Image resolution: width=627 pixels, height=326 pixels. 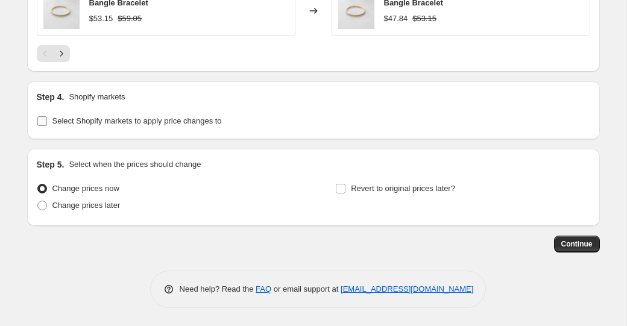 I want to click on strike: $53.15, so click(x=424, y=19).